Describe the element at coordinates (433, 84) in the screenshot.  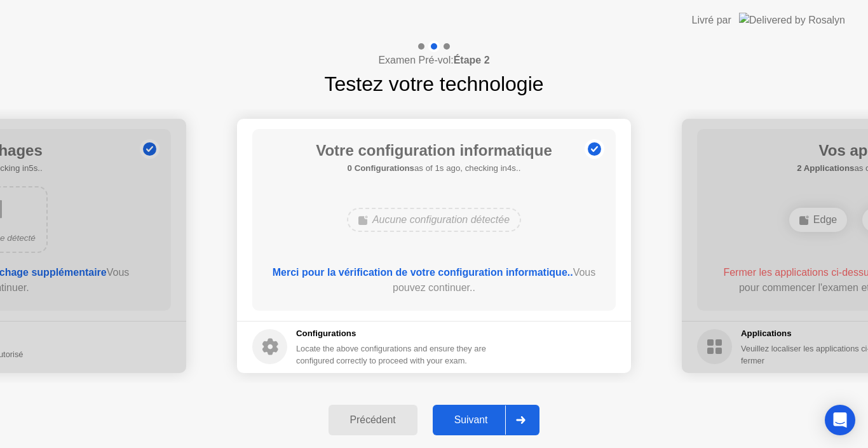
I see `h1: Testez votre technologie` at that location.